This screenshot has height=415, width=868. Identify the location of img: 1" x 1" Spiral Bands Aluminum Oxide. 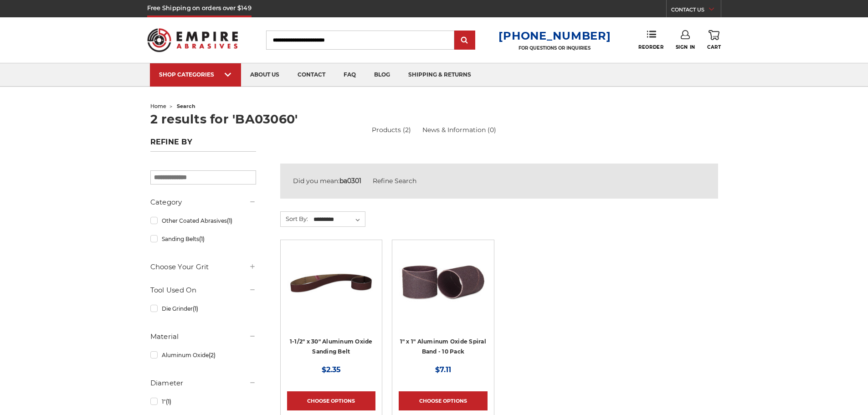
(443, 283).